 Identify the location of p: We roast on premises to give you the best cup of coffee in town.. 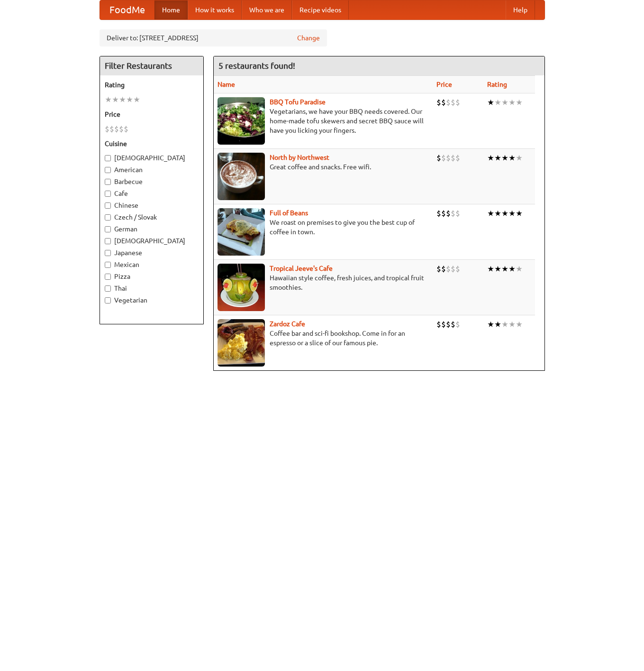
(323, 227).